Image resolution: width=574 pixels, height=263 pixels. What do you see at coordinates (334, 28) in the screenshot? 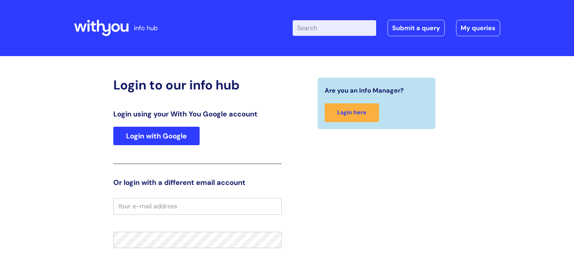
I see `input: Search` at bounding box center [334, 28].